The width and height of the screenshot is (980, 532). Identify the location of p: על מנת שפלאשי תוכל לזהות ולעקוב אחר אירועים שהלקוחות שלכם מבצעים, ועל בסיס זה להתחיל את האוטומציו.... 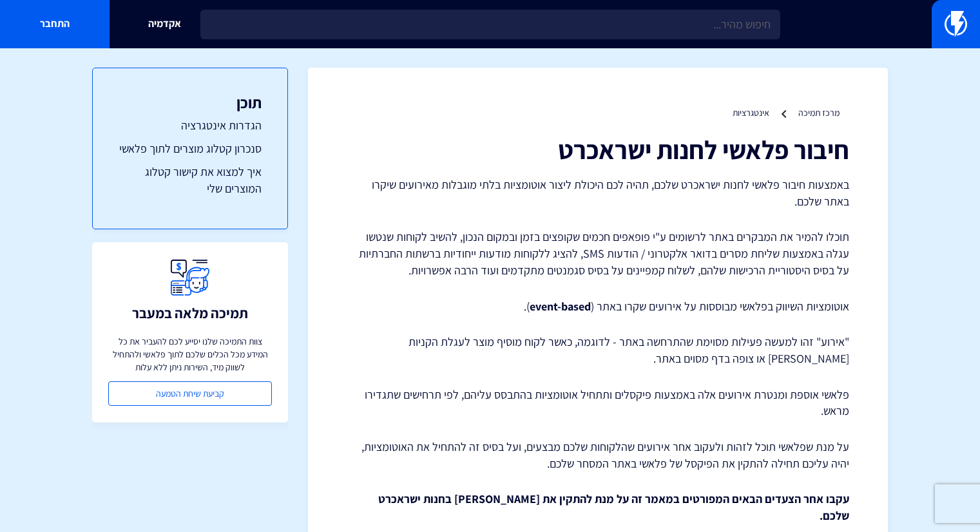
(598, 455).